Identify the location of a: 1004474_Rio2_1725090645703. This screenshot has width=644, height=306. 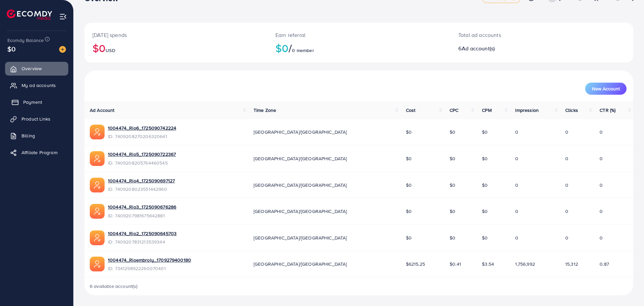
(142, 233).